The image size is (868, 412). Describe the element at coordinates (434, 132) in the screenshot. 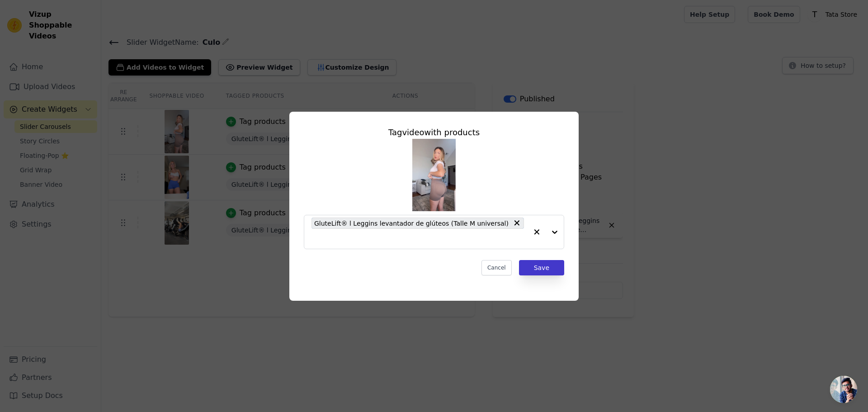

I see `div: Tag video with products` at that location.